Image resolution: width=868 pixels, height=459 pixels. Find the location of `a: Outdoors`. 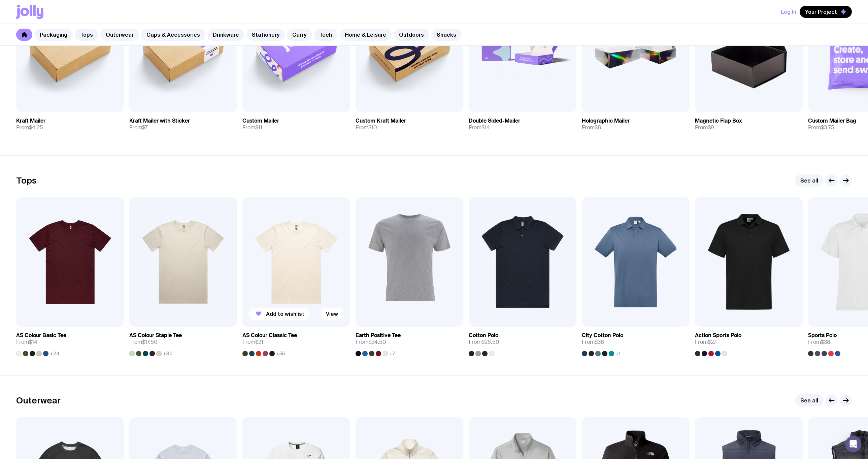

a: Outdoors is located at coordinates (411, 35).